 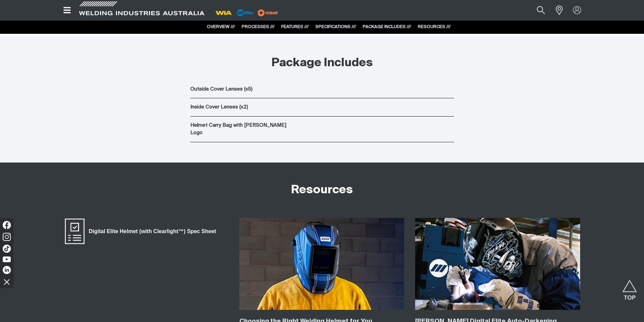 I want to click on a: FEATURES ///, so click(x=295, y=27).